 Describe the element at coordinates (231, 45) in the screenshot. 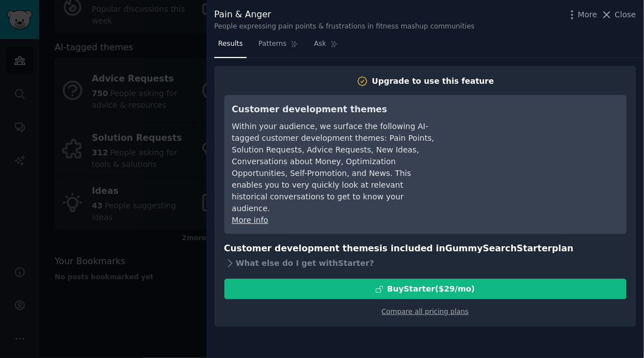

I see `span: Results` at that location.